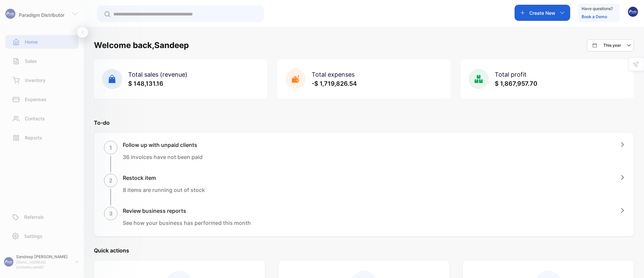 Image resolution: width=644 pixels, height=278 pixels. What do you see at coordinates (158, 74) in the screenshot?
I see `span: Total sales (revenue)` at bounding box center [158, 74].